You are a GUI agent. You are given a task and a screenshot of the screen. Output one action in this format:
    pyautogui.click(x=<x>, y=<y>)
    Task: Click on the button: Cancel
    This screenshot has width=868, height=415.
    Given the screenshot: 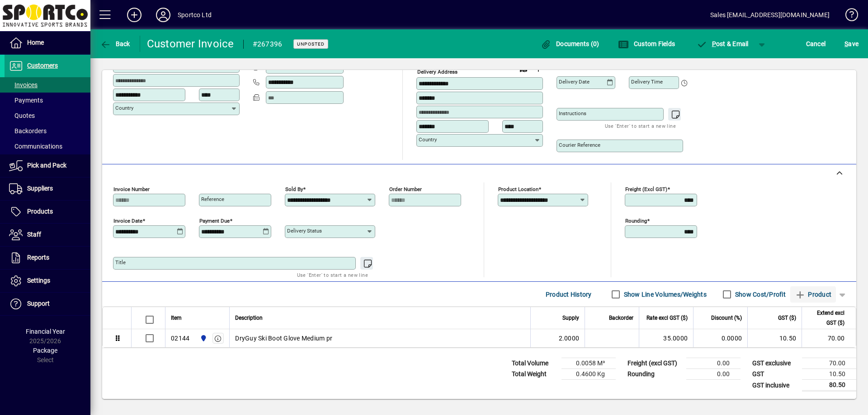 What is the action you would take?
    pyautogui.click(x=816, y=44)
    